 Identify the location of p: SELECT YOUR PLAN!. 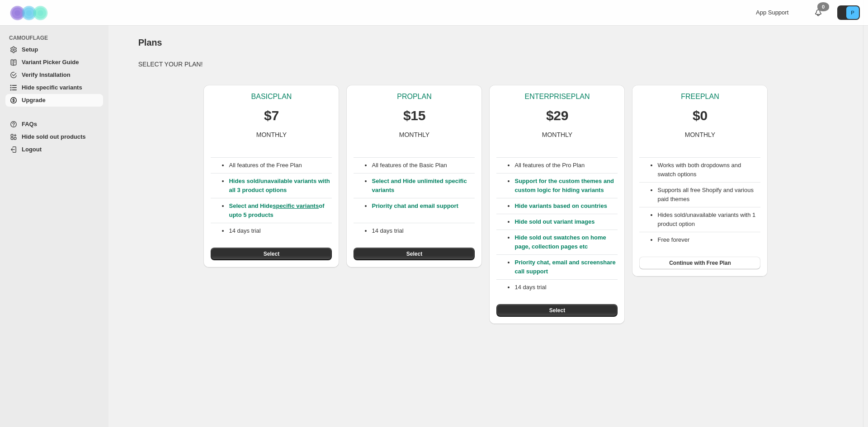
(486, 64).